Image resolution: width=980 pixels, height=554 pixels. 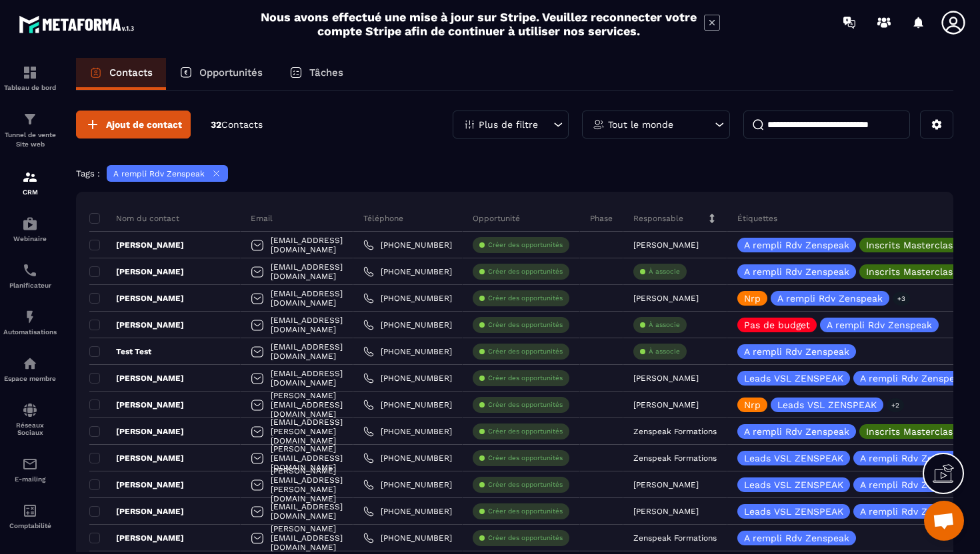 I want to click on div: Ouvrir le chat, so click(x=944, y=521).